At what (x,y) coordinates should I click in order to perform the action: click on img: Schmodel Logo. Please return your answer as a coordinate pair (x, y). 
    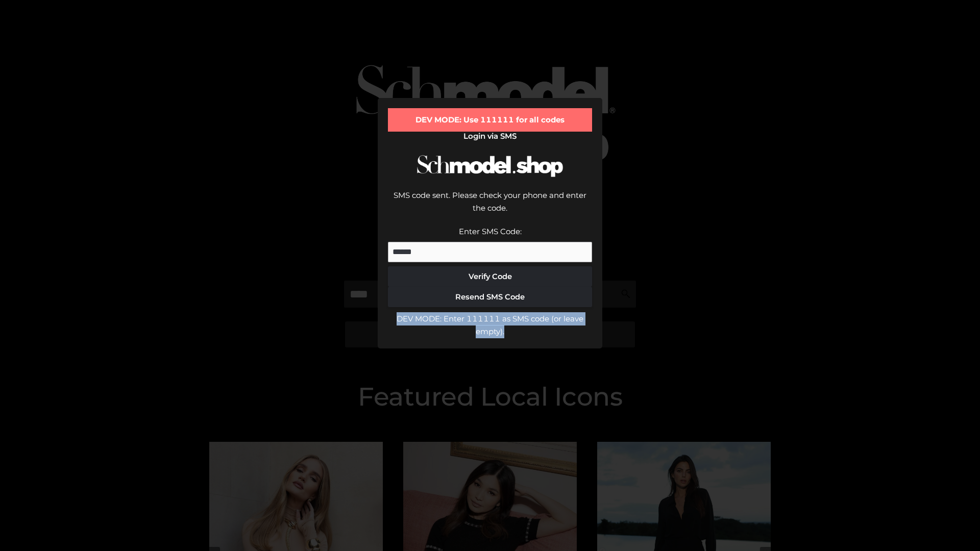
    Looking at the image, I should click on (490, 166).